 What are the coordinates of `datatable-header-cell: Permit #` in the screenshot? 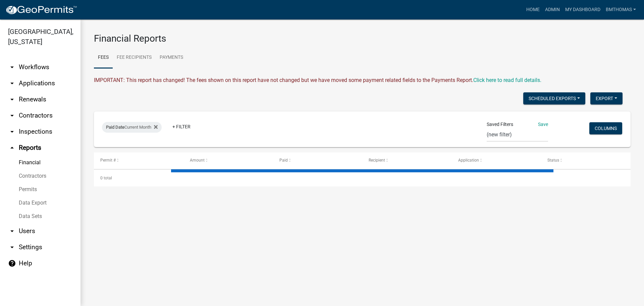 It's located at (138, 160).